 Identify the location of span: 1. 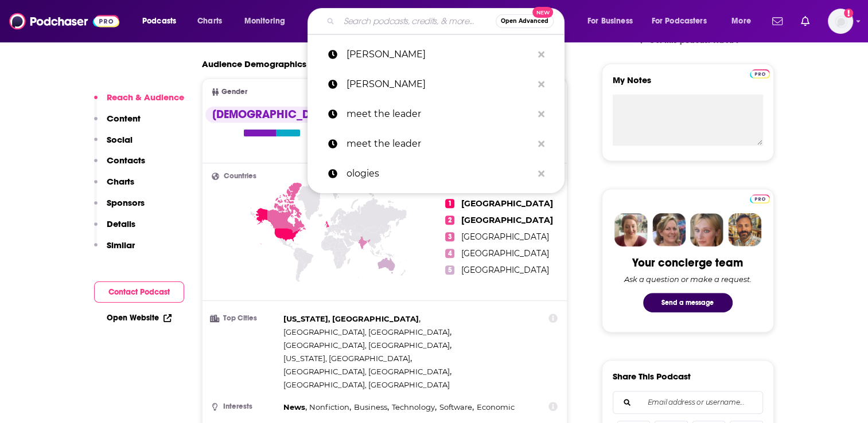
(450, 204).